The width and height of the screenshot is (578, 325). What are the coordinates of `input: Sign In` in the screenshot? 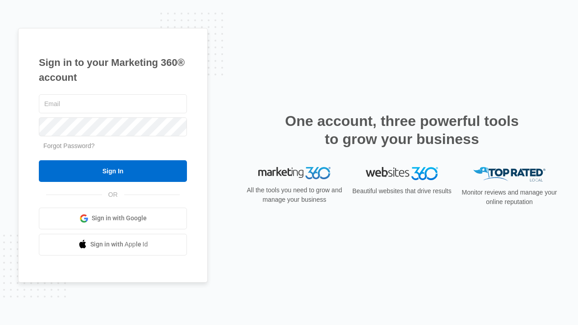 It's located at (113, 171).